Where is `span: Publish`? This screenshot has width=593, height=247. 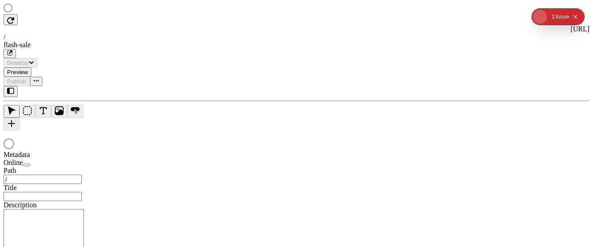
span: Publish is located at coordinates (17, 81).